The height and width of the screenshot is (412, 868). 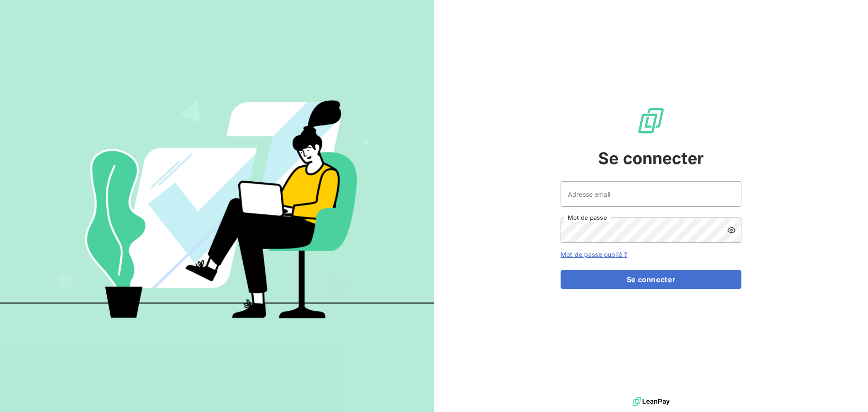 What do you see at coordinates (651, 194) in the screenshot?
I see `input: placeholder` at bounding box center [651, 194].